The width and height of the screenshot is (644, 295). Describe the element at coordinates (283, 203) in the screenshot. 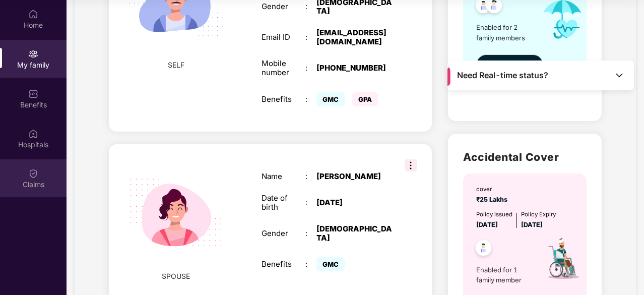

I see `div: Date of birth` at that location.